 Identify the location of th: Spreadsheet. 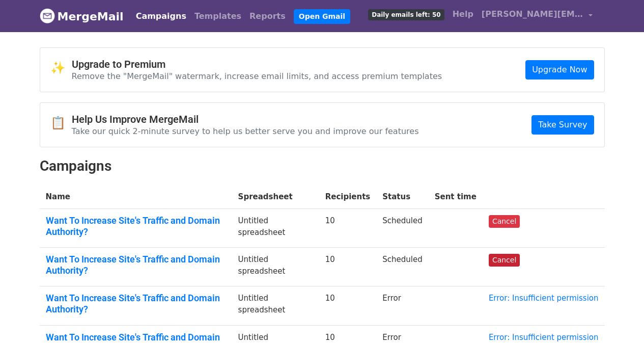
(276, 196).